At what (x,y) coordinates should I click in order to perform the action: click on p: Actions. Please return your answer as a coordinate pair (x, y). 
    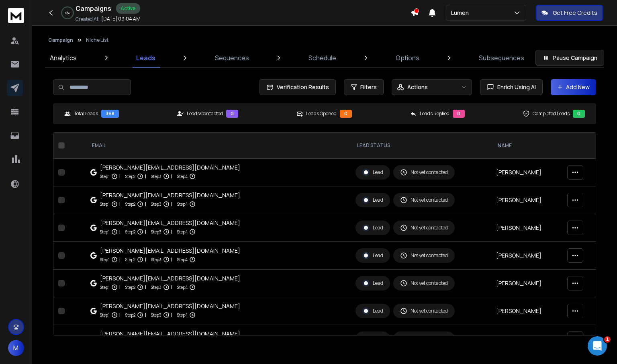
    Looking at the image, I should click on (417, 87).